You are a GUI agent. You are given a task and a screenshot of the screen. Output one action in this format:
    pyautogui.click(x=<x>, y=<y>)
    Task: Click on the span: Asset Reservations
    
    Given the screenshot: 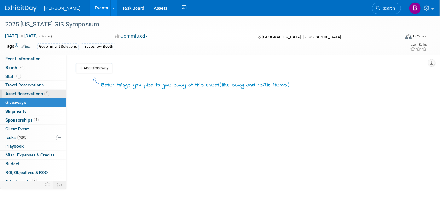 What is the action you would take?
    pyautogui.click(x=27, y=94)
    